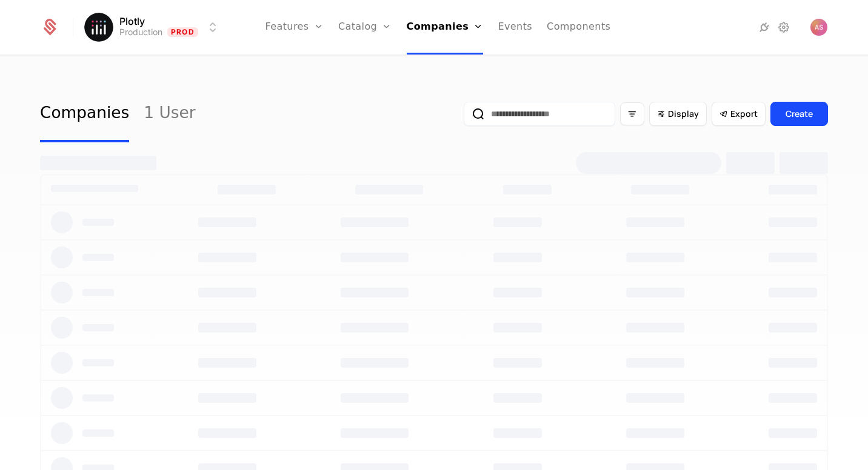  I want to click on span: Prod, so click(182, 32).